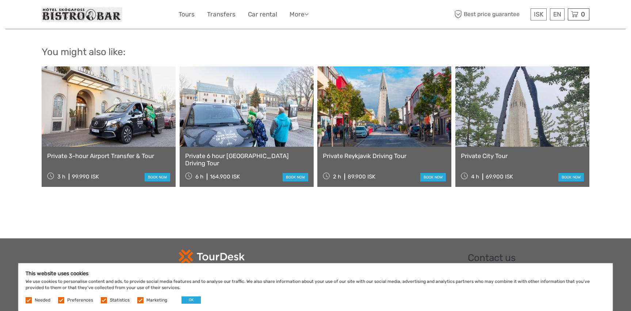  Describe the element at coordinates (80, 300) in the screenshot. I see `label: Preferences` at that location.